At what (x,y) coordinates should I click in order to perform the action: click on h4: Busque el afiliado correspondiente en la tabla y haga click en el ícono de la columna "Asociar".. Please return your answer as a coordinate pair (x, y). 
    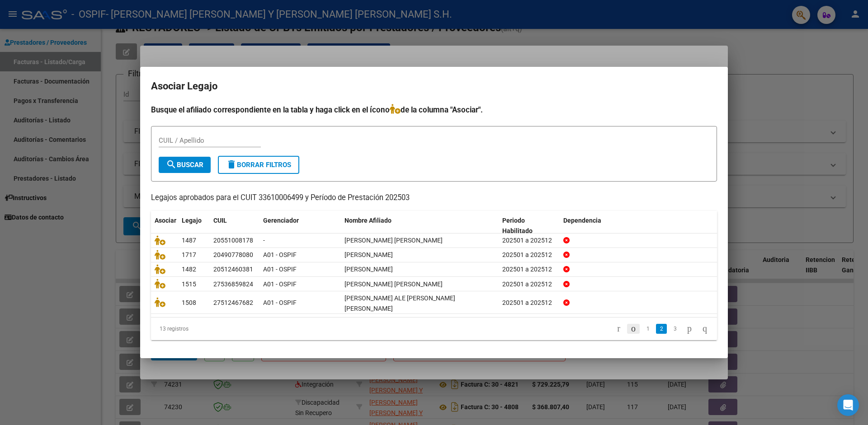
    Looking at the image, I should click on (434, 109).